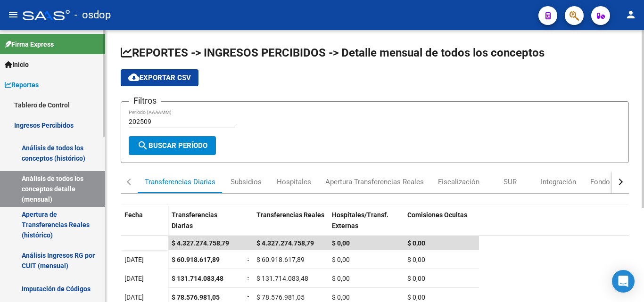 The image size is (644, 302). I want to click on div: SUR, so click(510, 182).